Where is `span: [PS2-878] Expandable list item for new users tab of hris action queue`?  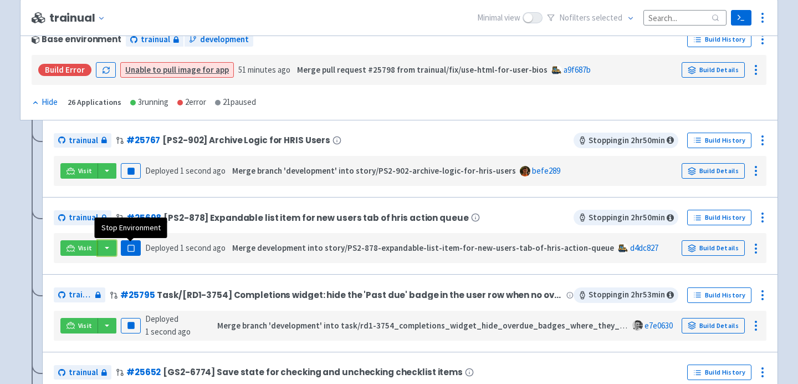
span: [PS2-878] Expandable list item for new users tab of hris action queue is located at coordinates (316, 217).